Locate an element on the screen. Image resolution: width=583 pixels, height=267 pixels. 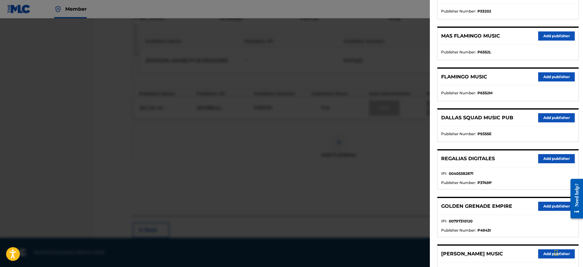
strong: P6552L is located at coordinates (484, 52).